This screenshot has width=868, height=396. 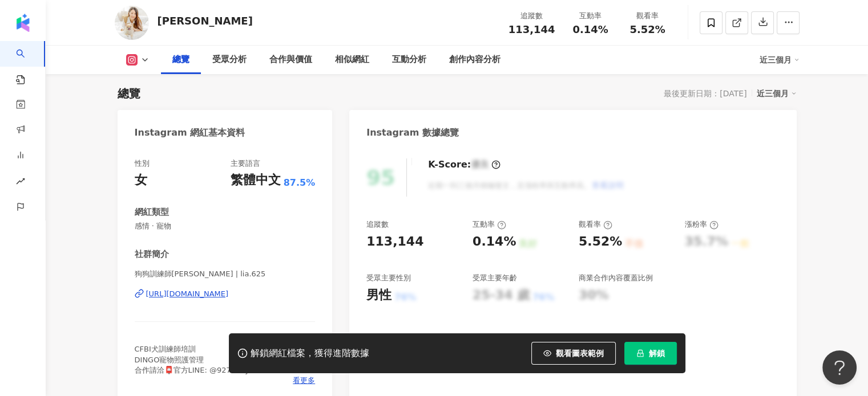 What do you see at coordinates (394, 241) in the screenshot?
I see `div: 113,144` at bounding box center [394, 241].